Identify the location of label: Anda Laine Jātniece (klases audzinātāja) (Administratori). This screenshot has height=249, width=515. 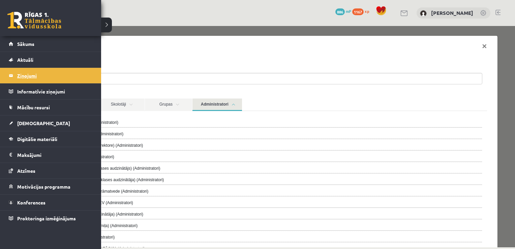
(86, 154).